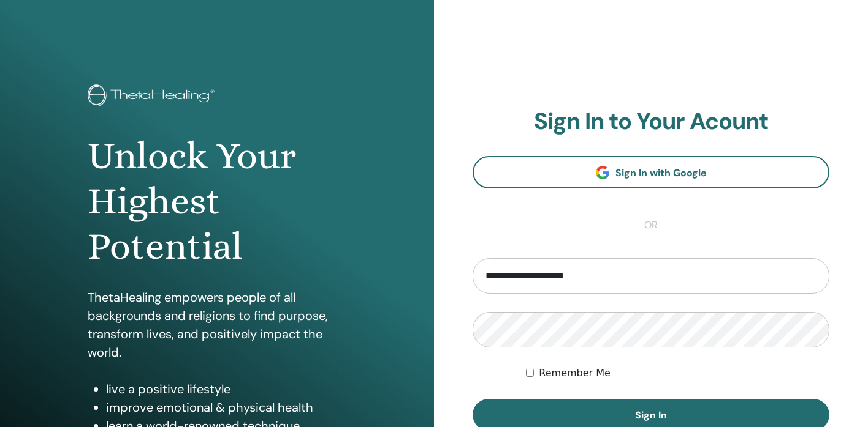  Describe the element at coordinates (651, 122) in the screenshot. I see `h2: Sign In to Your Acount` at that location.